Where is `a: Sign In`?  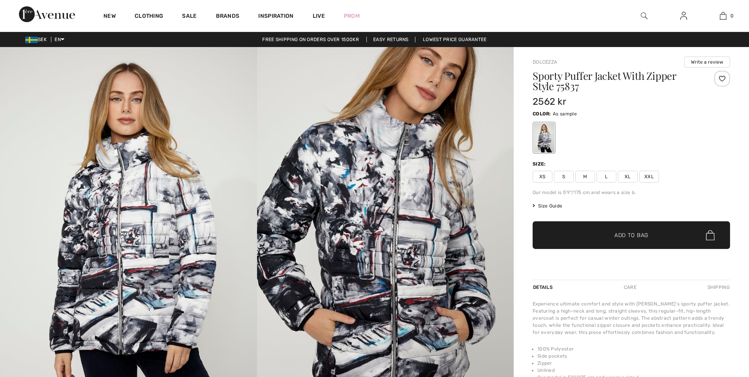
a: Sign In is located at coordinates (683, 16).